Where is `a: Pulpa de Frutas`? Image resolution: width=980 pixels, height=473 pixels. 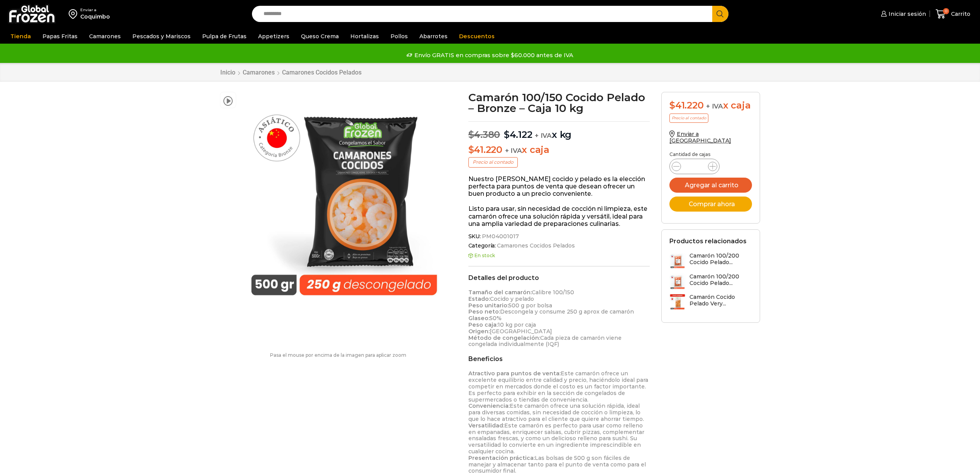
a: Pulpa de Frutas is located at coordinates (224, 36).